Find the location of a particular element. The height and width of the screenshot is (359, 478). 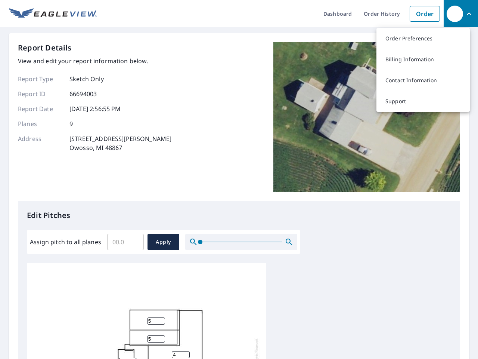

p: Sketch Only is located at coordinates (87, 79).